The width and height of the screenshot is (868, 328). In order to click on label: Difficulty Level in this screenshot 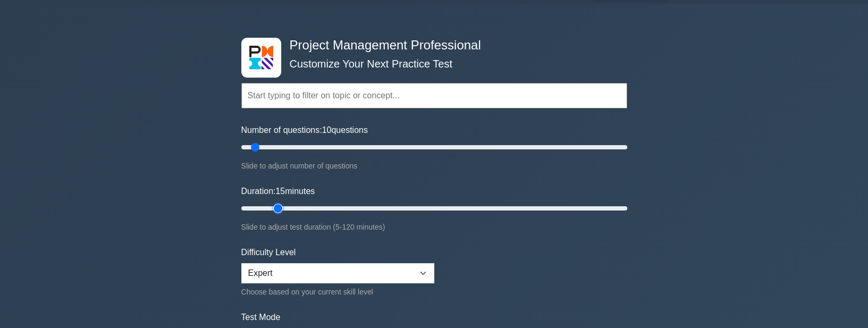, I will do `click(269, 253)`.